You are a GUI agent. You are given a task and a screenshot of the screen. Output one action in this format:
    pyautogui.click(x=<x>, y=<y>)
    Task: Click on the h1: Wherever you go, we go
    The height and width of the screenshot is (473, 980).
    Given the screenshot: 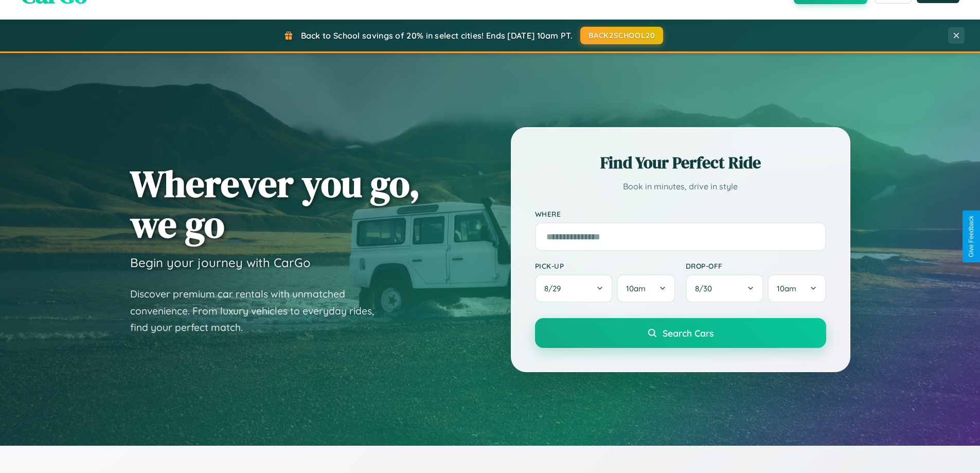 What is the action you would take?
    pyautogui.click(x=275, y=204)
    